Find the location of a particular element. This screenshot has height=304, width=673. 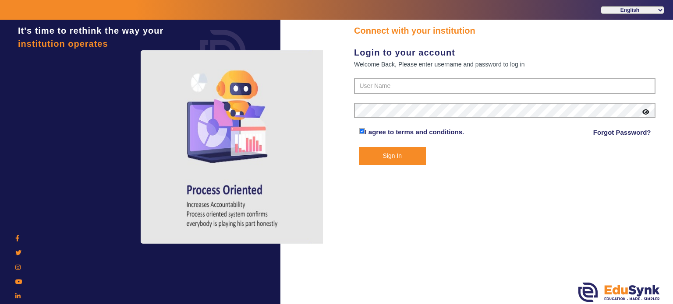

img: login4.png is located at coordinates (233, 147).